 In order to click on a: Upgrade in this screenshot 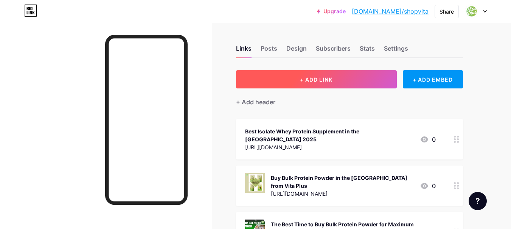, I will do `click(331, 11)`.